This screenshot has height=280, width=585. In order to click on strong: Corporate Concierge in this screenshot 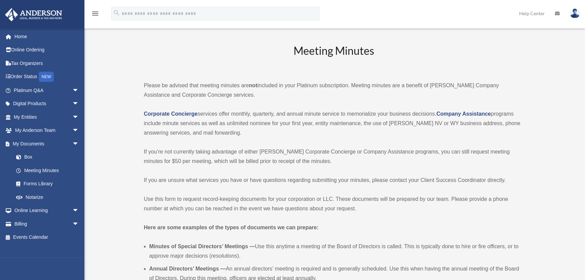, I will do `click(171, 113)`.